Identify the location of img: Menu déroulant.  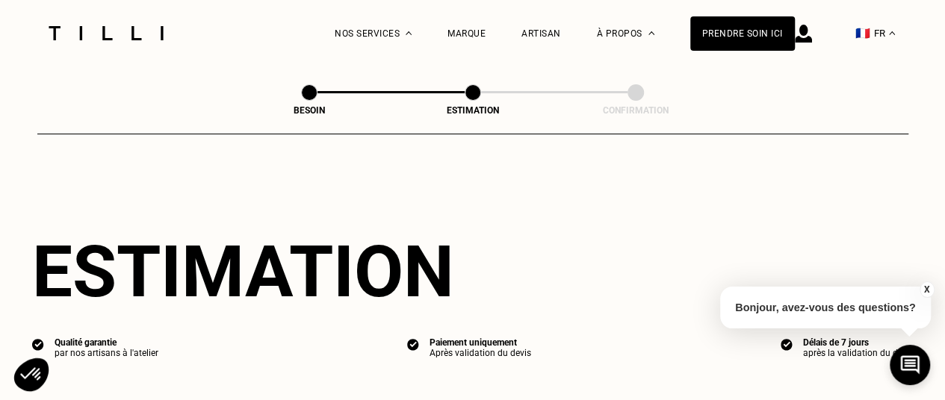
(409, 33).